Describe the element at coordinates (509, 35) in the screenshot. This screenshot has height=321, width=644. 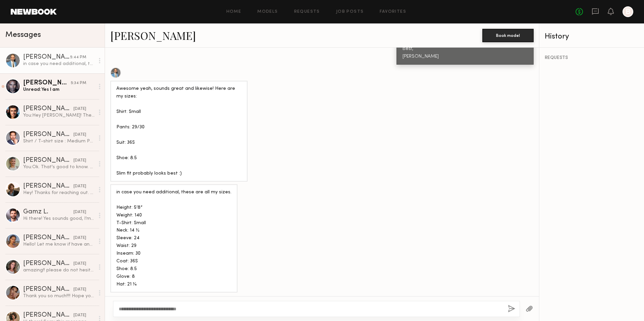
I see `a: Book model` at that location.